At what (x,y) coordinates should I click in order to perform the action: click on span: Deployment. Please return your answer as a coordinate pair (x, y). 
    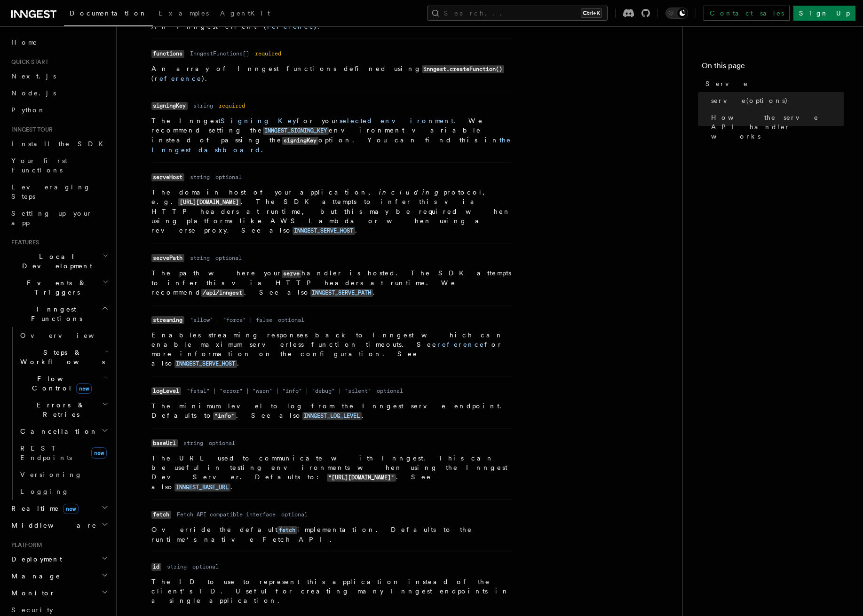
    Looking at the image, I should click on (35, 560).